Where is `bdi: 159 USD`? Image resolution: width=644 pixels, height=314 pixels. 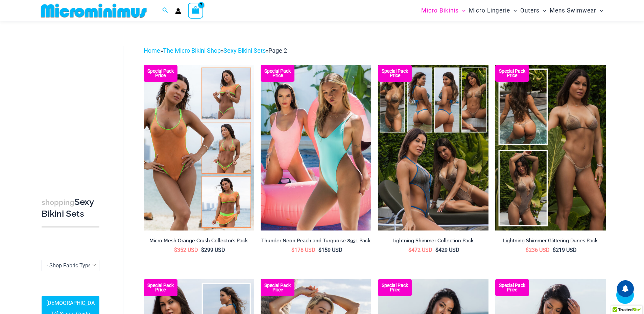
bdi: 159 USD is located at coordinates (330, 250).